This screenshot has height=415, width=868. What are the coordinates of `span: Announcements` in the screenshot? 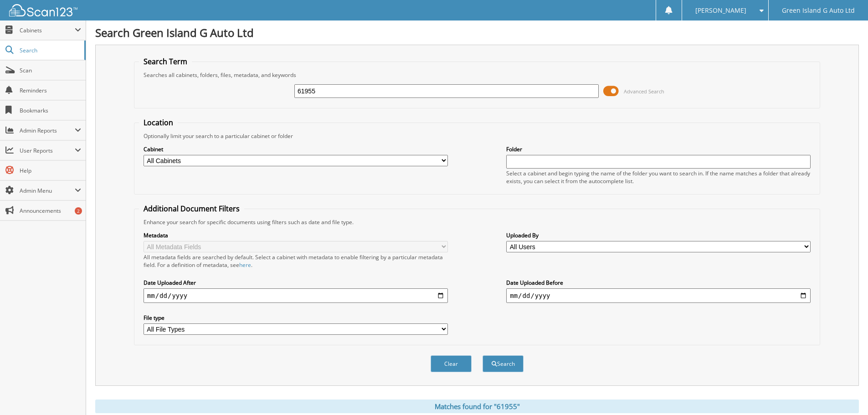 It's located at (50, 210).